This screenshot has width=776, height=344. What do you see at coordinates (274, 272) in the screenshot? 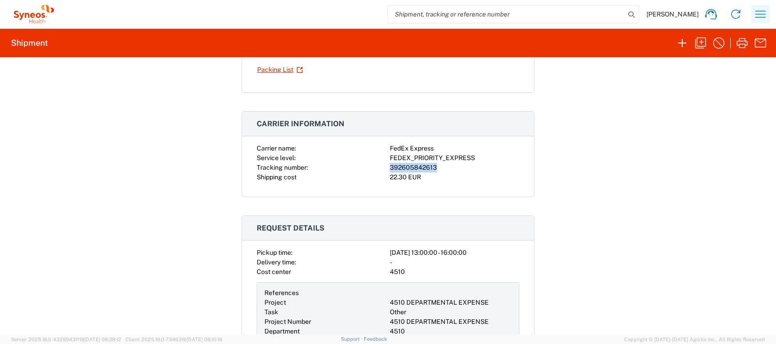
I see `span: Cost center` at bounding box center [274, 272].